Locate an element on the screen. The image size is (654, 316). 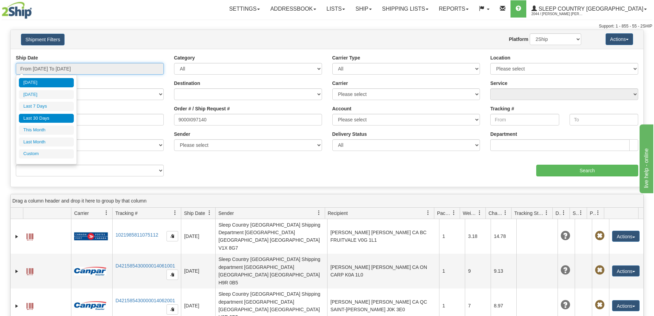
a: Shipping lists is located at coordinates (405, 9).